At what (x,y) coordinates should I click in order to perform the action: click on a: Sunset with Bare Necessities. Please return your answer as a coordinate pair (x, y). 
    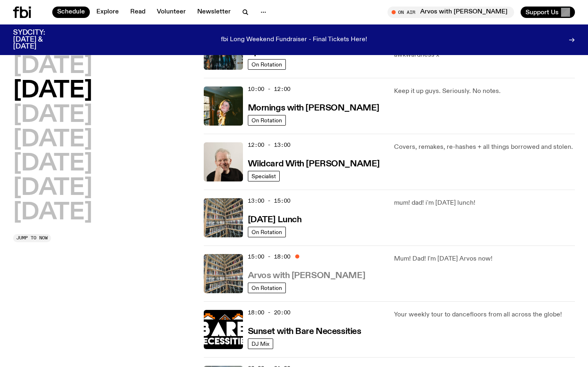
    Looking at the image, I should click on (305, 331).